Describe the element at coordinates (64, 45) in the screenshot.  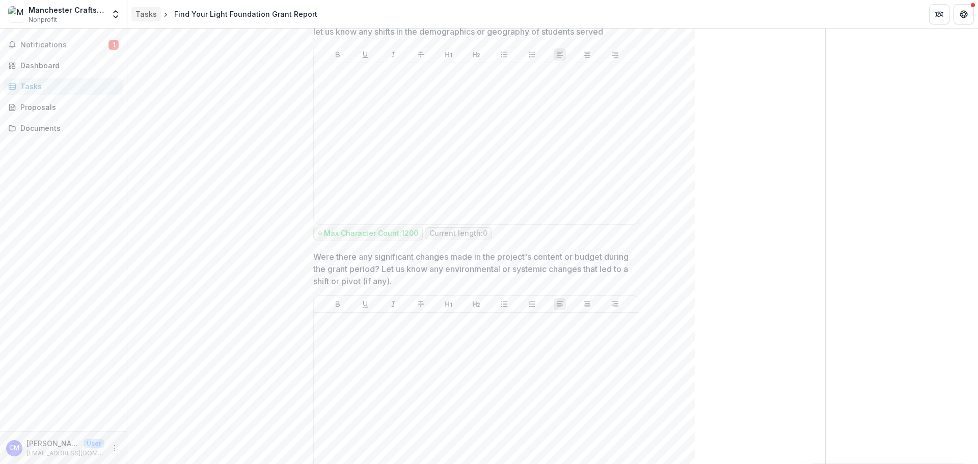
I see `span: Notifications` at that location.